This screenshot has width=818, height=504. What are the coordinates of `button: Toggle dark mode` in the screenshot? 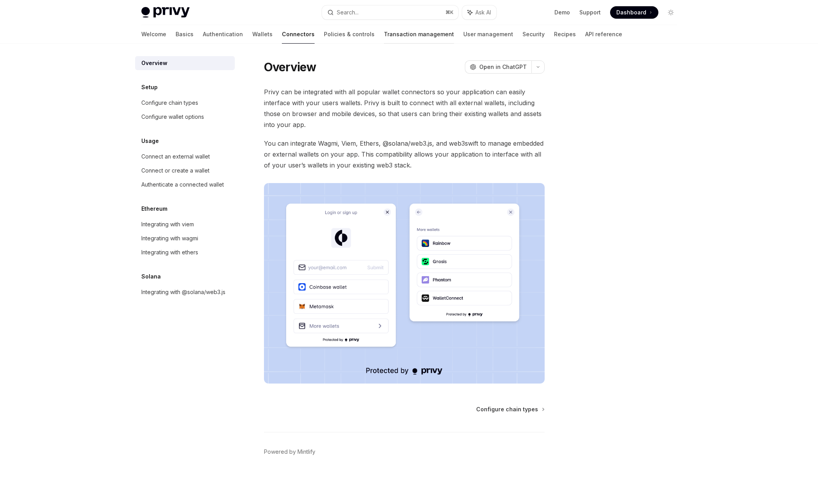 It's located at (671, 12).